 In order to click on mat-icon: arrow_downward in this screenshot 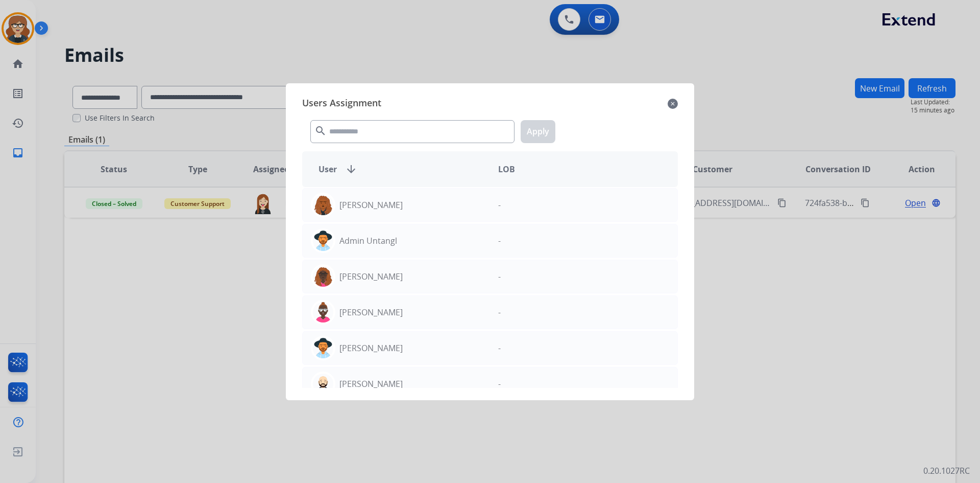, I will do `click(351, 169)`.